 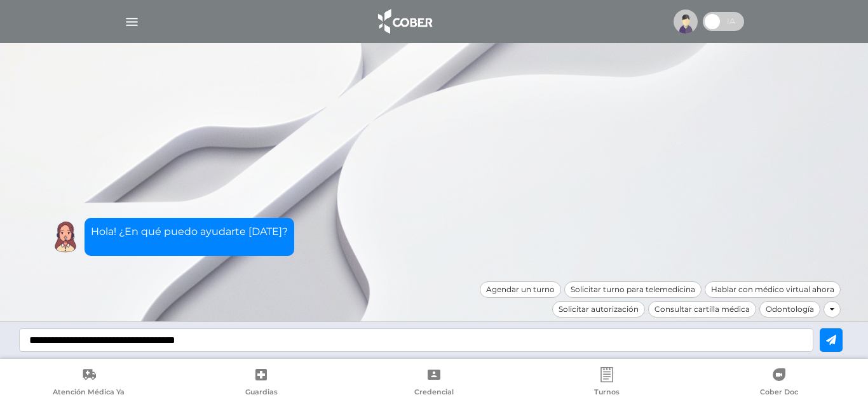 I want to click on span: Atención Médica Ya, so click(x=89, y=394).